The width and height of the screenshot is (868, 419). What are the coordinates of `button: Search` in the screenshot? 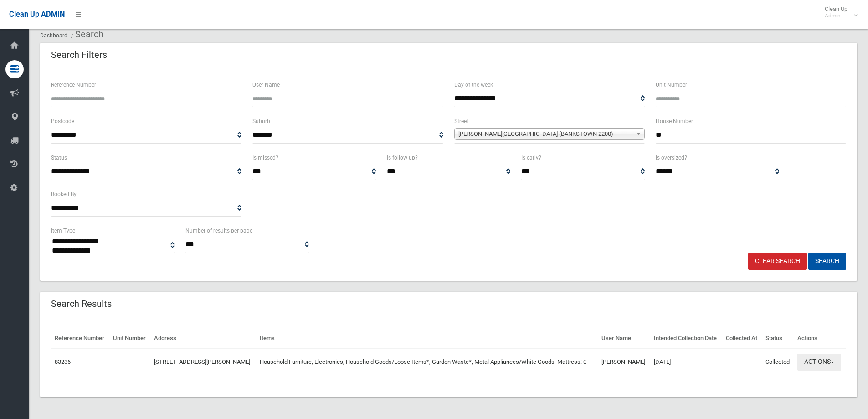 It's located at (827, 261).